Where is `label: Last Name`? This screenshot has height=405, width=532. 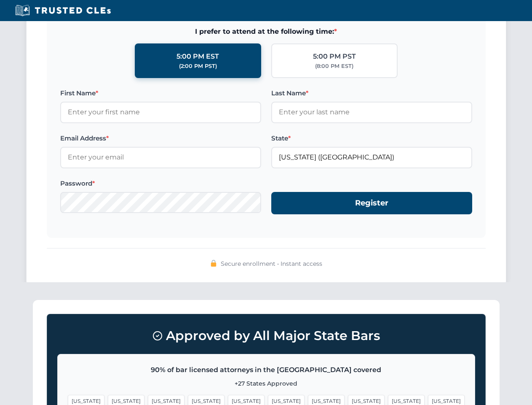
label: Last Name is located at coordinates (372, 93).